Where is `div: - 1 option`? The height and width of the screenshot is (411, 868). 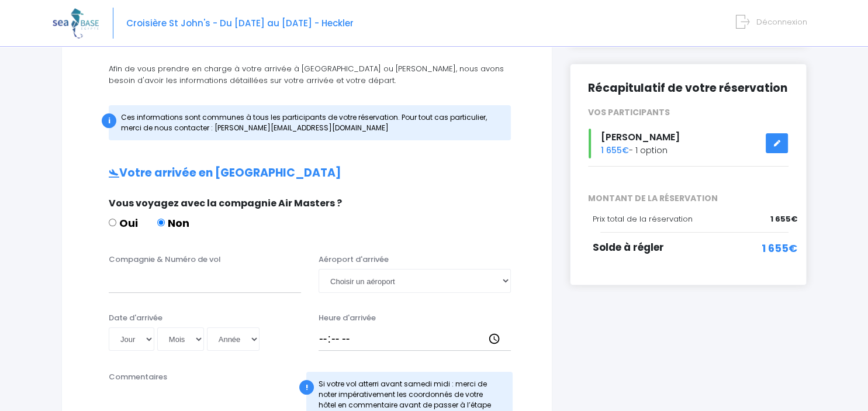
div: - 1 option is located at coordinates (688, 143).